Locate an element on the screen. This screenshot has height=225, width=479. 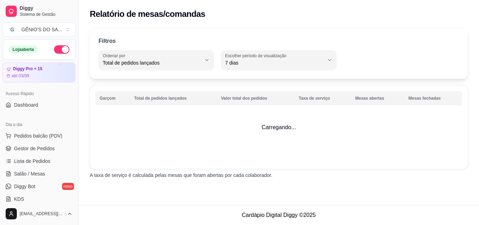
a: Diggy Botnovo is located at coordinates (39, 186).